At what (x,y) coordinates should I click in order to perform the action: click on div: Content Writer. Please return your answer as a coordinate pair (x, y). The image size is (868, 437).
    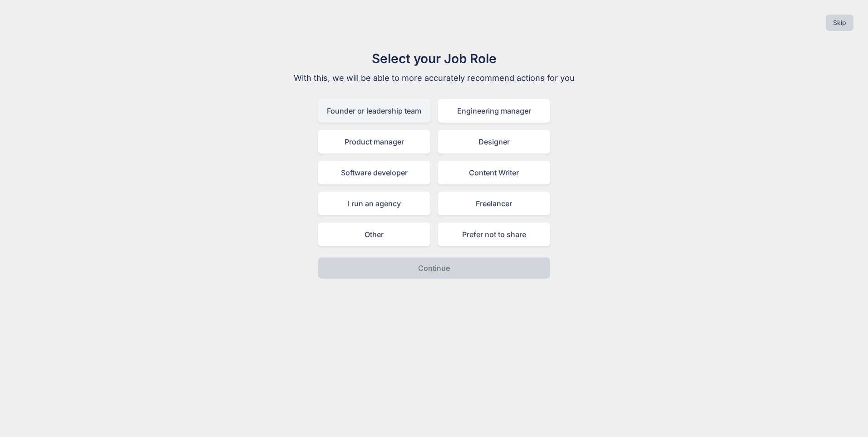
    Looking at the image, I should click on (494, 173).